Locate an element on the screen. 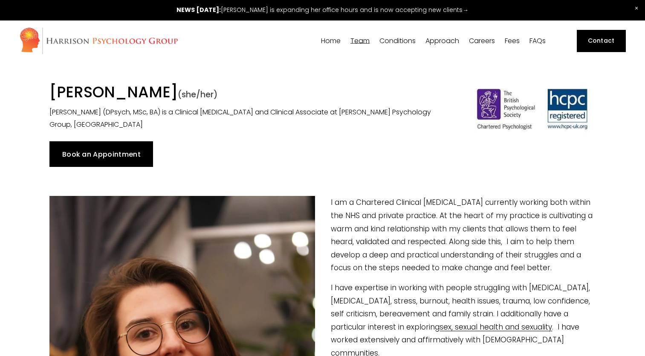 This screenshot has height=356, width=645. span: Conditions is located at coordinates (397, 41).